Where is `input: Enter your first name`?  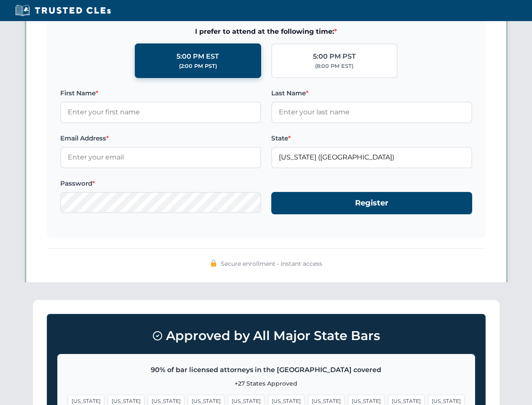 input: Enter your first name is located at coordinates (160, 112).